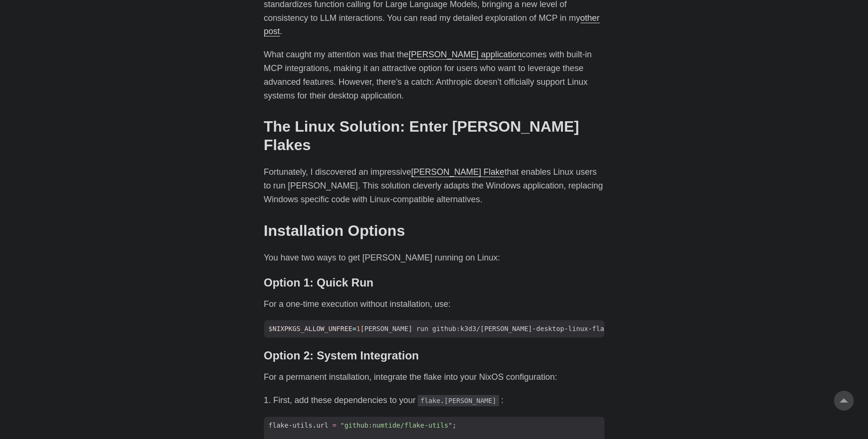  I want to click on a: go to top, so click(844, 400).